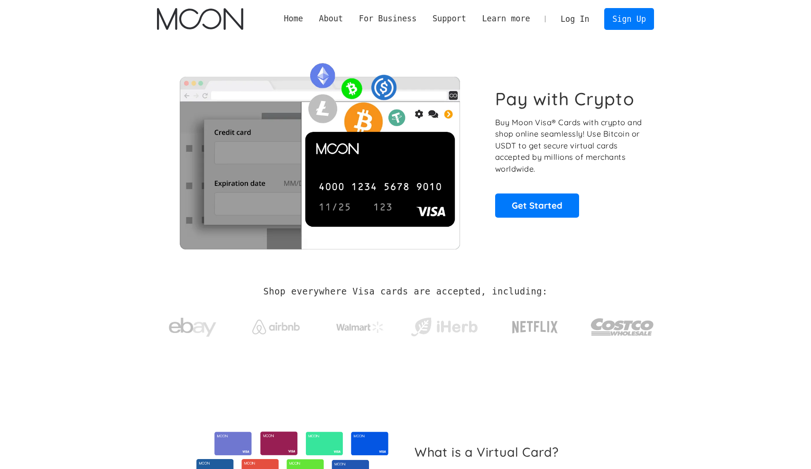 The image size is (811, 469). What do you see at coordinates (405, 292) in the screenshot?
I see `h2: Shop everywhere Visa cards are accepted, including:` at bounding box center [405, 292].